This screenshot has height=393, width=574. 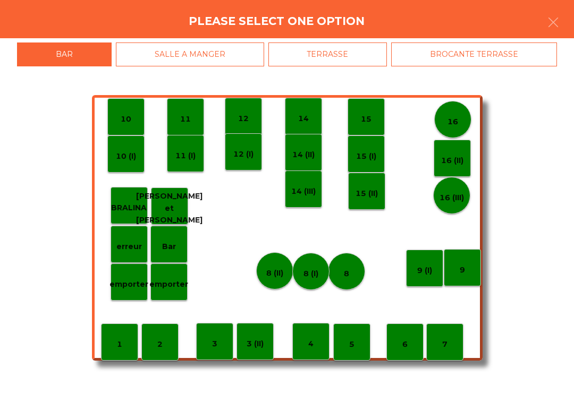 What do you see at coordinates (366, 193) in the screenshot?
I see `p: 15 (II)` at bounding box center [366, 193].